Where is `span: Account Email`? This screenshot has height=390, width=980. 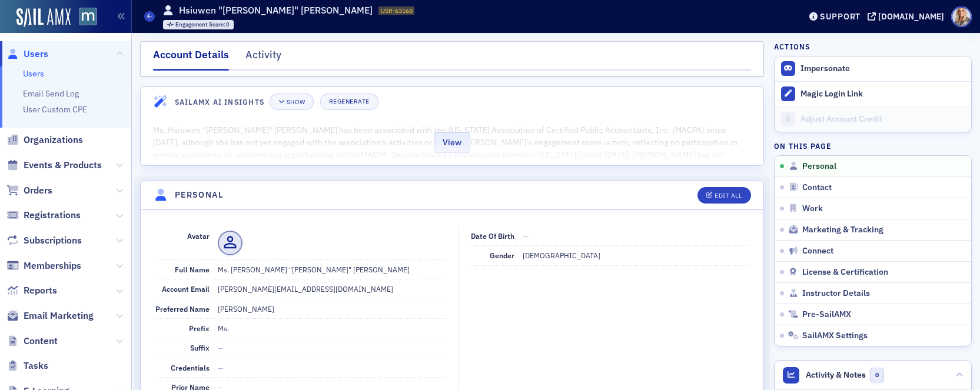
span: Account Email is located at coordinates (185, 289).